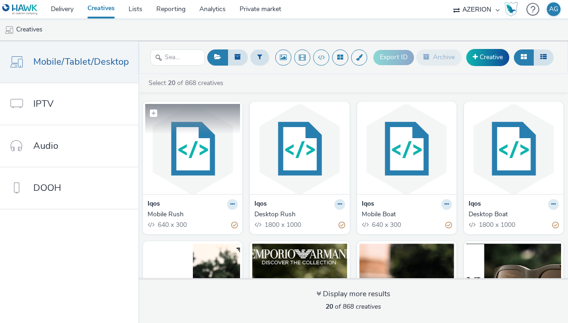 The width and height of the screenshot is (568, 323). What do you see at coordinates (177, 57) in the screenshot?
I see `input: Search...` at bounding box center [177, 57].